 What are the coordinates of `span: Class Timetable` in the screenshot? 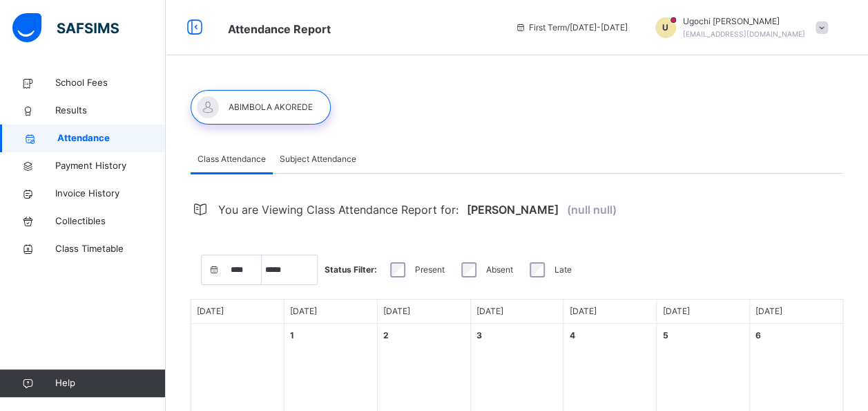 It's located at (110, 249).